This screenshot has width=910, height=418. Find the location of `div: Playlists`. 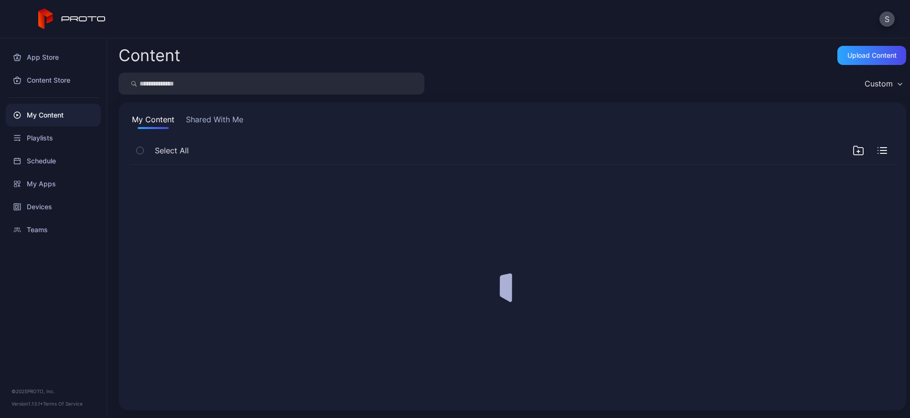

div: Playlists is located at coordinates (53, 138).